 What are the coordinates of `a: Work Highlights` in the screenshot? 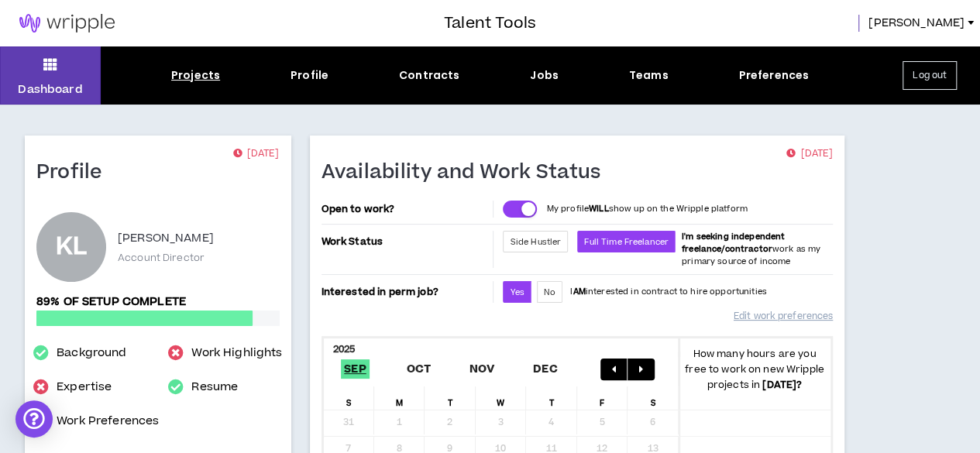 It's located at (236, 353).